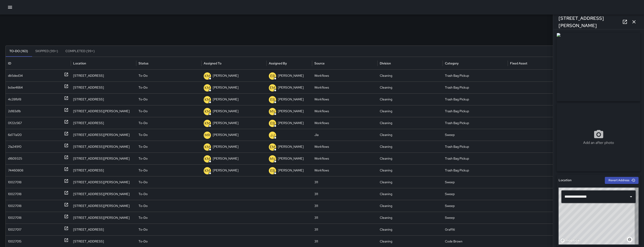  I want to click on div: 358 12th Street, so click(103, 99).